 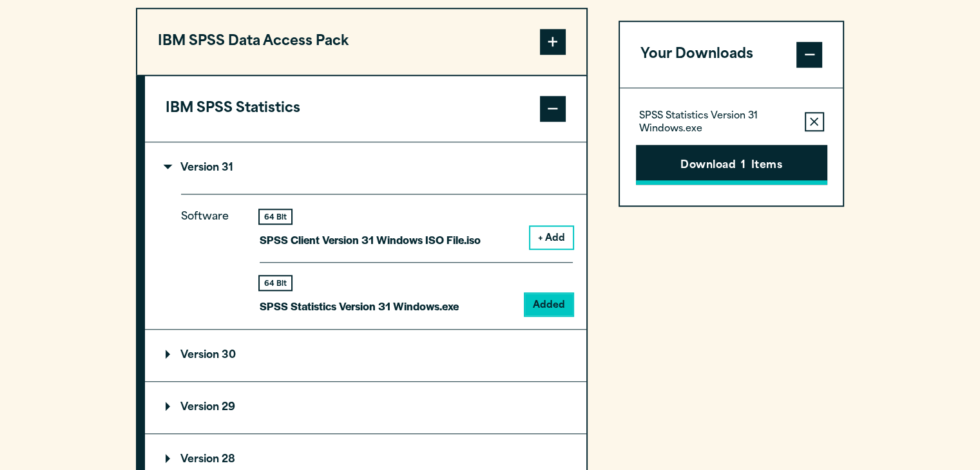 What do you see at coordinates (552, 238) in the screenshot?
I see `button: + Add` at bounding box center [552, 238].